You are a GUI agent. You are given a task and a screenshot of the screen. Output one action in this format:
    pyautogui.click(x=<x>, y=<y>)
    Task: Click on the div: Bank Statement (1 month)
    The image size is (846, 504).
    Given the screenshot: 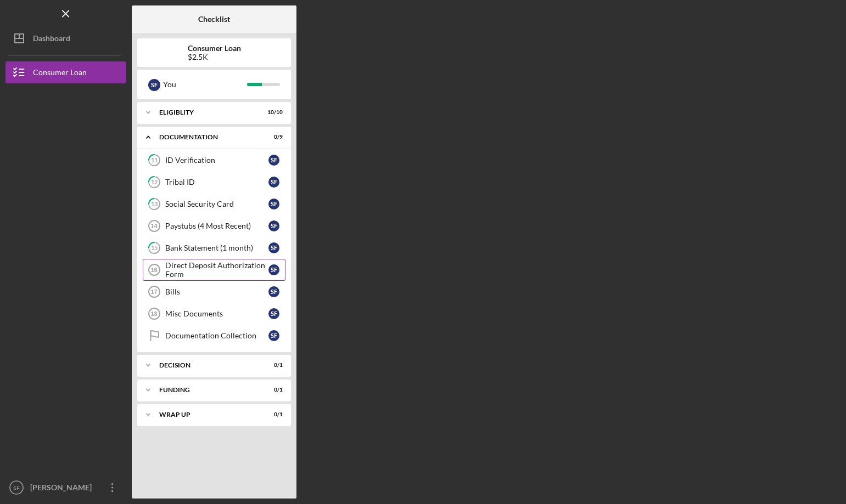 What is the action you would take?
    pyautogui.click(x=217, y=248)
    